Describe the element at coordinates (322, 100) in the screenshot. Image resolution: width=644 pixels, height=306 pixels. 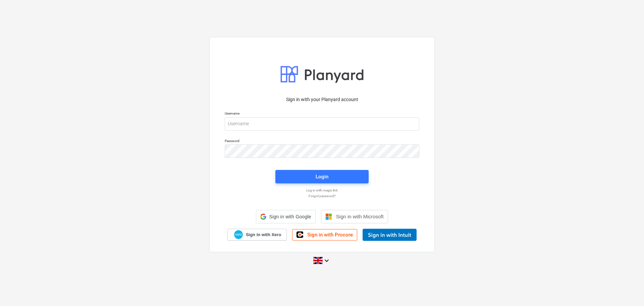
I see `p: Sign in with your Planyard account` at that location.